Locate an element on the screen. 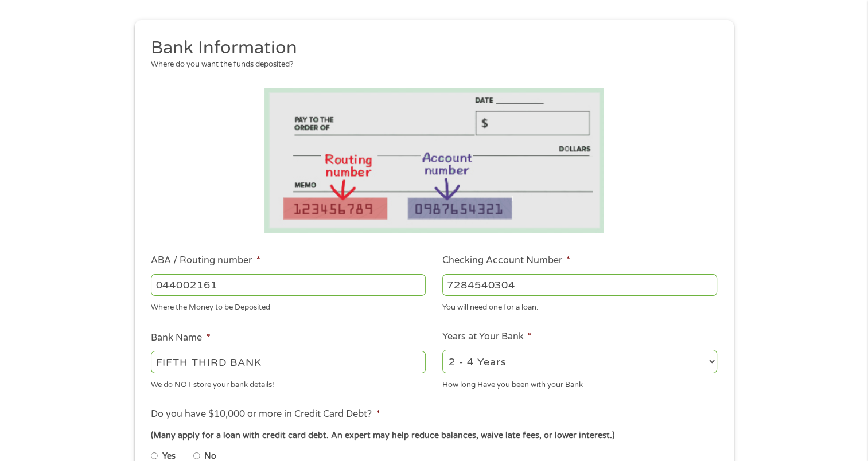  img: Routing number location is located at coordinates (435, 160).